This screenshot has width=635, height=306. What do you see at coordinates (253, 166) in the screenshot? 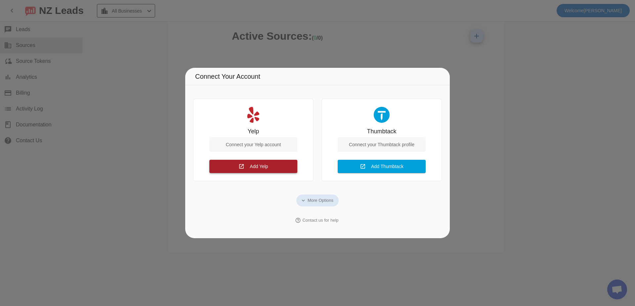
I see `button: Add Yelp` at bounding box center [253, 166].